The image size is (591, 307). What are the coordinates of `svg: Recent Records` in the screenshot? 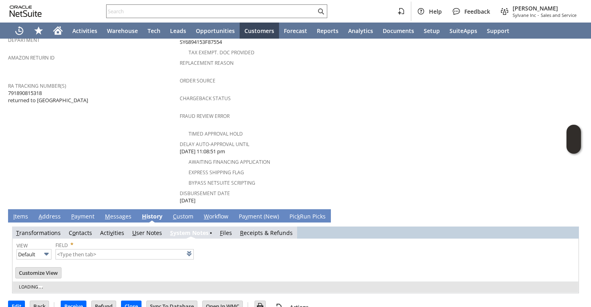 It's located at (19, 31).